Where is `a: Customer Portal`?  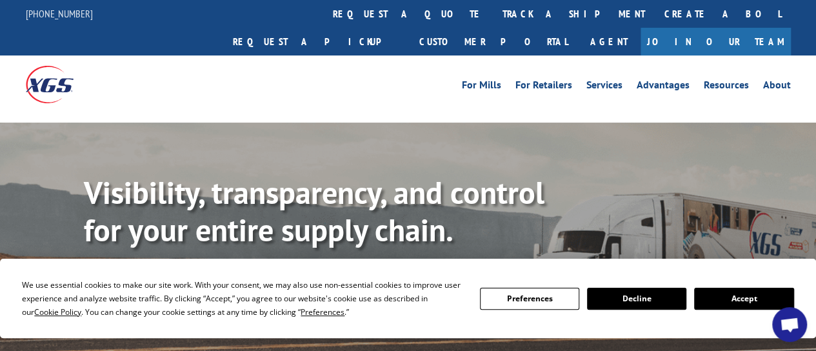
a: Customer Portal is located at coordinates (493, 41).